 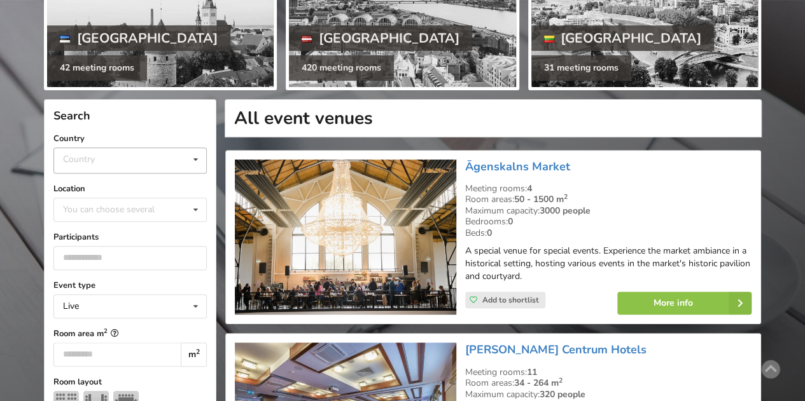 What do you see at coordinates (608, 233) in the screenshot?
I see `div: Beds:` at bounding box center [608, 233].